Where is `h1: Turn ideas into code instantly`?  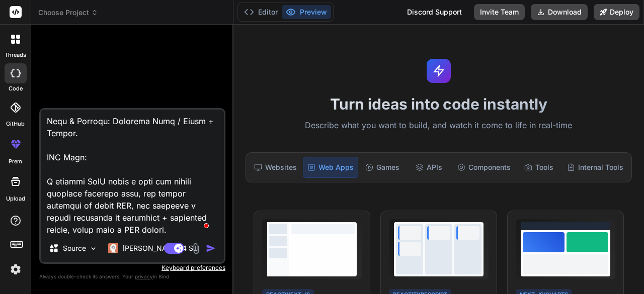 h1: Turn ideas into code instantly is located at coordinates (438, 104).